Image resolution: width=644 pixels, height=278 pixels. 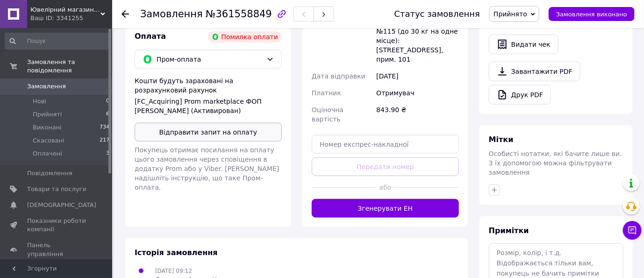 I want to click on button: Видати чек, so click(x=523, y=44).